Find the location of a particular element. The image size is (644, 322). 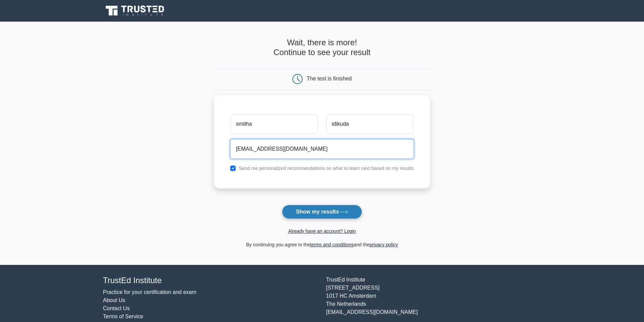

h4: TrustEd Institute is located at coordinates (211, 281).